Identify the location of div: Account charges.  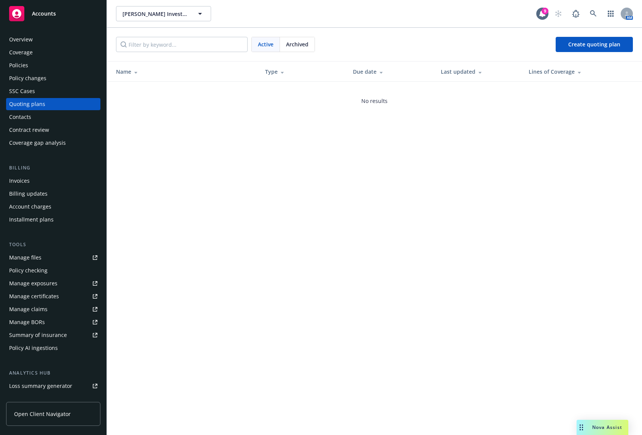
(30, 207).